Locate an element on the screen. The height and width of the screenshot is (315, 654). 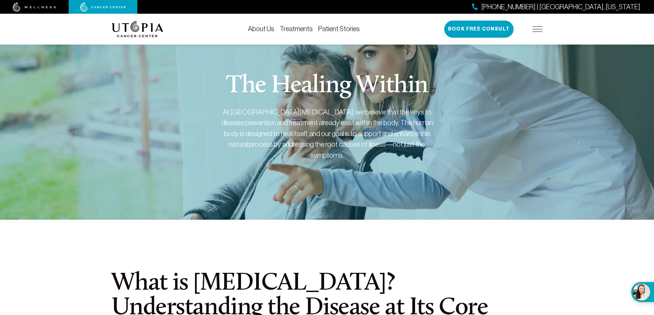
h1: The Healing Within is located at coordinates (327, 86).